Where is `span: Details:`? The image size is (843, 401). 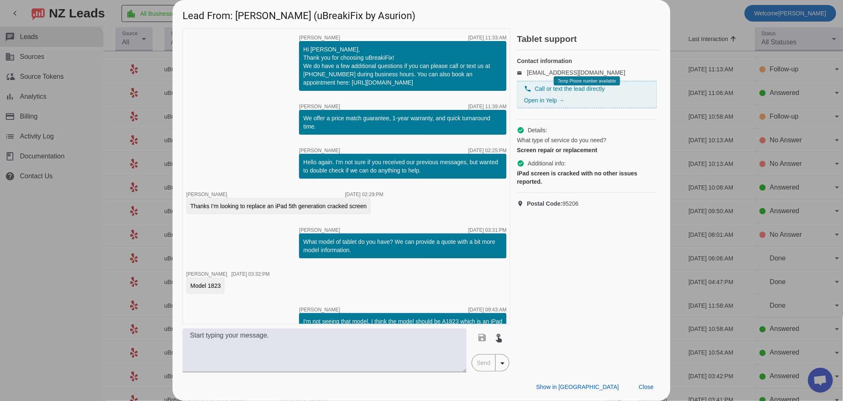 span: Details: is located at coordinates (537, 130).